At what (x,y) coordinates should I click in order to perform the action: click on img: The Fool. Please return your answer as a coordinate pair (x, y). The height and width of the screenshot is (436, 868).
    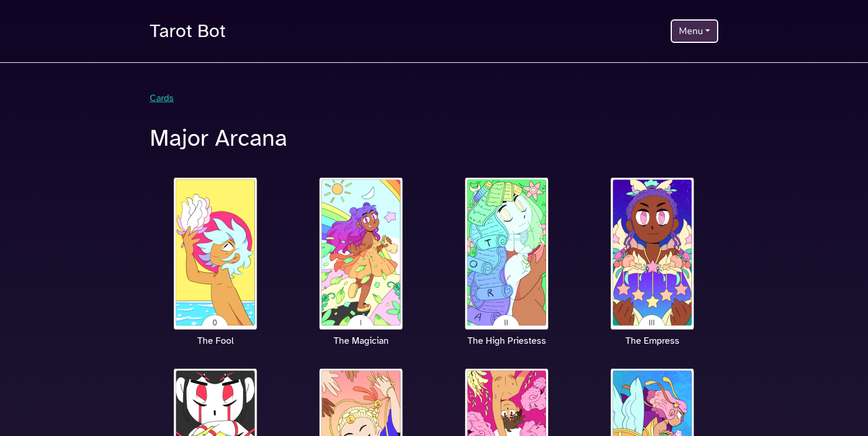
    Looking at the image, I should click on (215, 253).